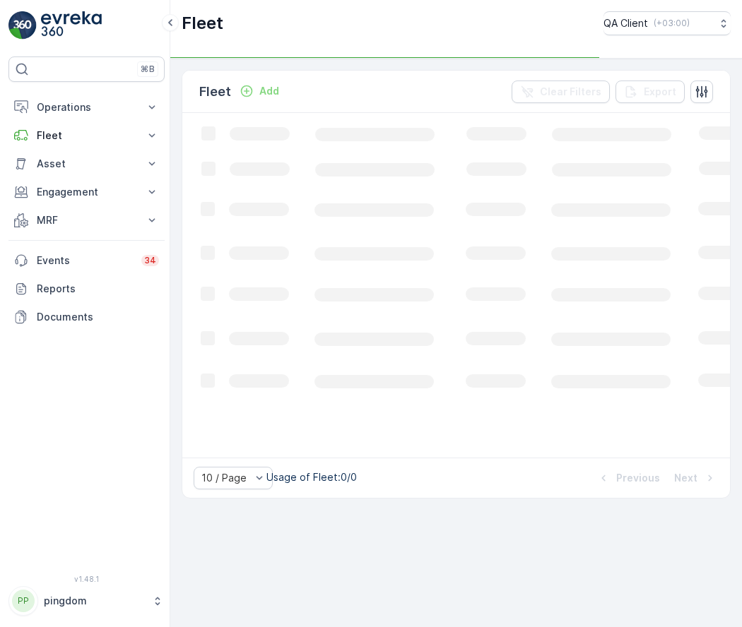 The image size is (742, 627). What do you see at coordinates (625, 23) in the screenshot?
I see `p: QA Client` at bounding box center [625, 23].